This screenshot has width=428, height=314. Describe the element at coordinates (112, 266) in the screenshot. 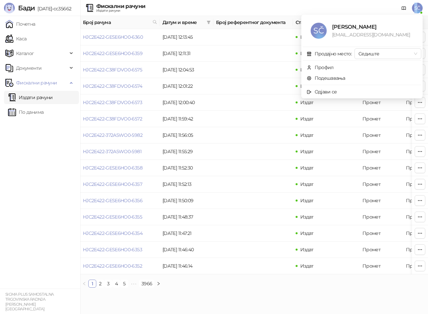

I see `a: HJC2E422-GESE6HO0-6352` at that location.